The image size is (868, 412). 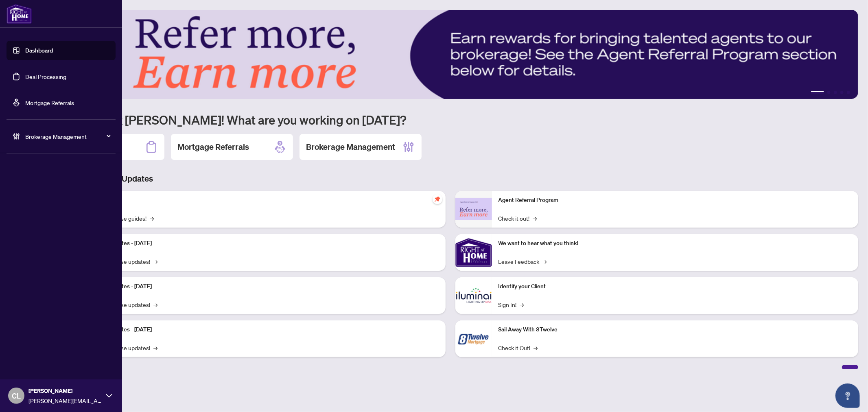 I want to click on a: Check it out!→, so click(x=518, y=218).